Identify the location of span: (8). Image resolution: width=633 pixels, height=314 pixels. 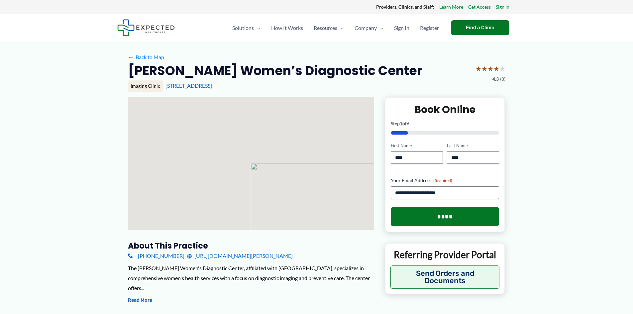
(502, 79).